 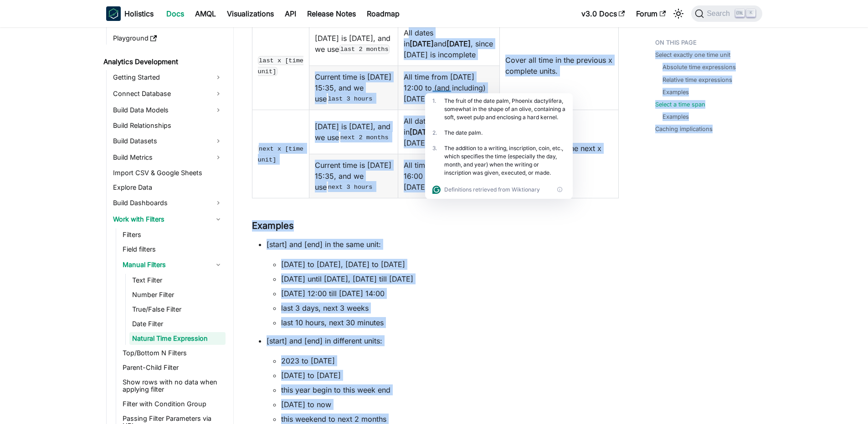 What do you see at coordinates (350, 99) in the screenshot?
I see `code: last 3 hours` at bounding box center [350, 99].